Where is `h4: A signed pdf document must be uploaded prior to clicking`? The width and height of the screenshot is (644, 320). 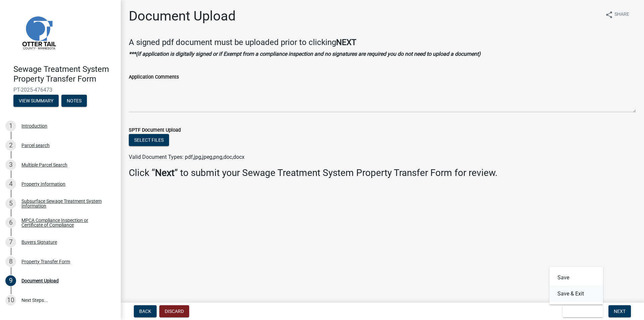
h4: A signed pdf document must be uploaded prior to clicking is located at coordinates (382, 43).